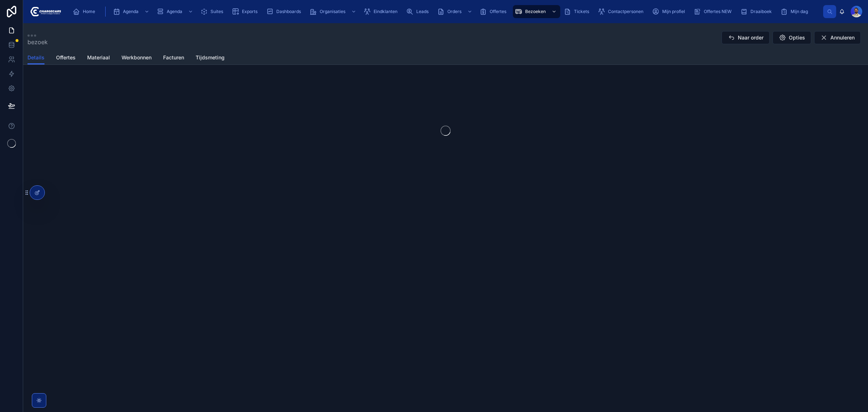 Image resolution: width=868 pixels, height=412 pixels. What do you see at coordinates (249, 11) in the screenshot?
I see `span: Exports` at bounding box center [249, 11].